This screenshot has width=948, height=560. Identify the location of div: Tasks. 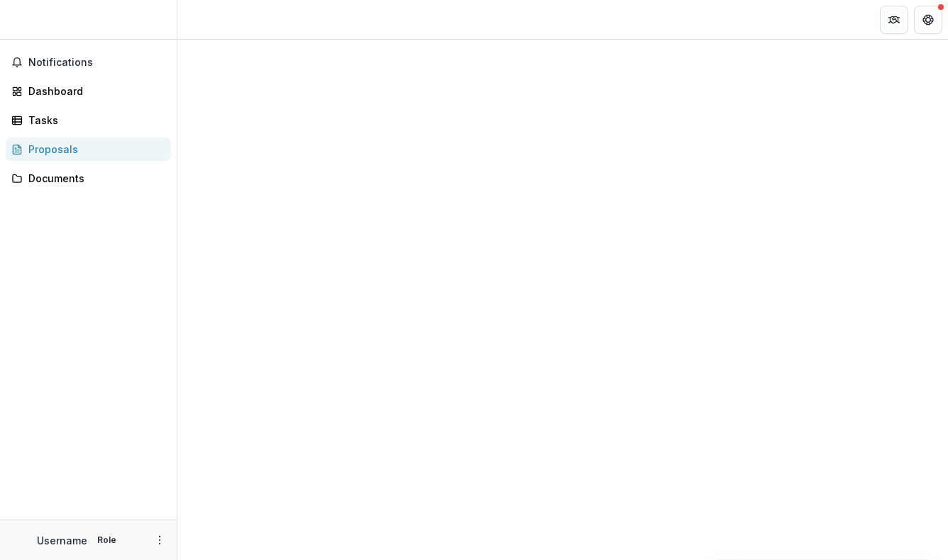
(93, 120).